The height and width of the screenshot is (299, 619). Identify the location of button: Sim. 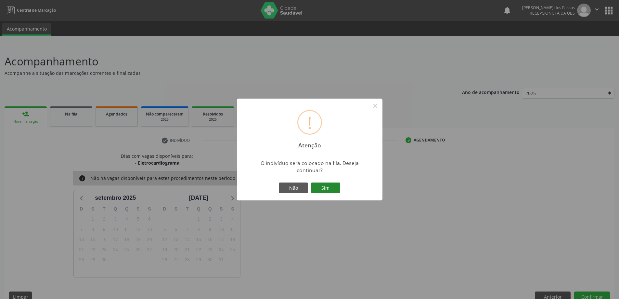
(326, 188).